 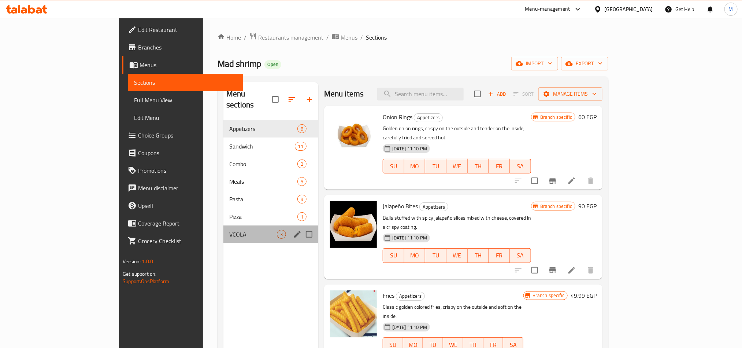 I want to click on h2: Menu items, so click(x=344, y=94).